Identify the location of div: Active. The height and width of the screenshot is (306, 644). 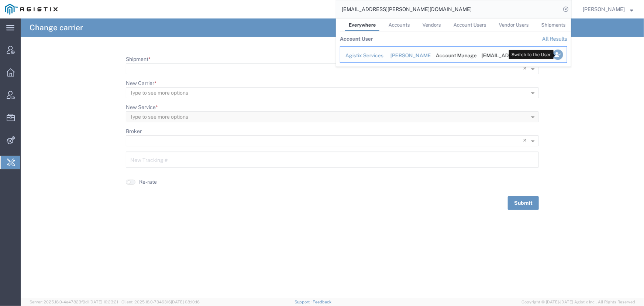
(536, 55).